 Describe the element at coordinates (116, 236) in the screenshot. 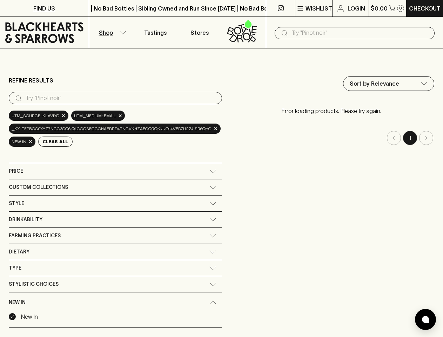

I see `div: Farming Practices` at that location.